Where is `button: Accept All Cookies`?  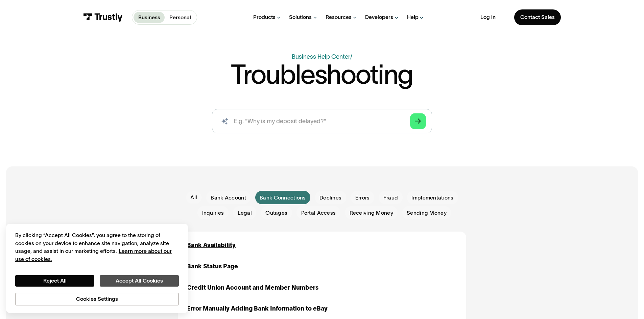 button: Accept All Cookies is located at coordinates (139, 281).